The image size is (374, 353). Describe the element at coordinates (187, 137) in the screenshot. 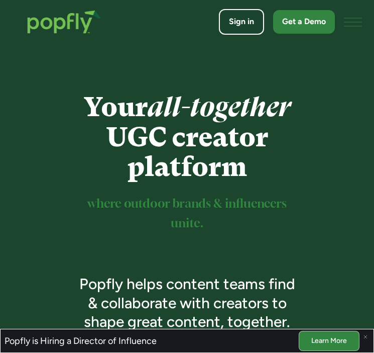

I see `h1: Your UGC creator platform` at that location.